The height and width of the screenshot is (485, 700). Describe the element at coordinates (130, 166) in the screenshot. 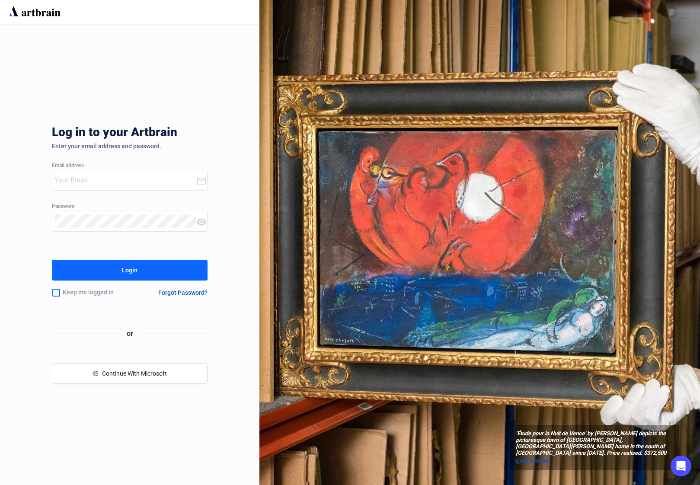

I see `div: Email address` at that location.